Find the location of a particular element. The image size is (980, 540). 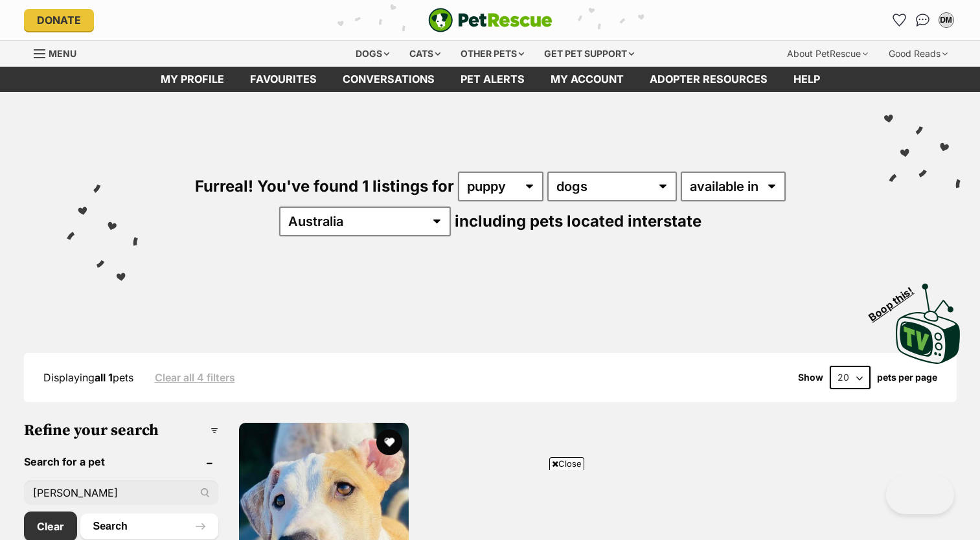

div: About PetRescue is located at coordinates (827, 54).